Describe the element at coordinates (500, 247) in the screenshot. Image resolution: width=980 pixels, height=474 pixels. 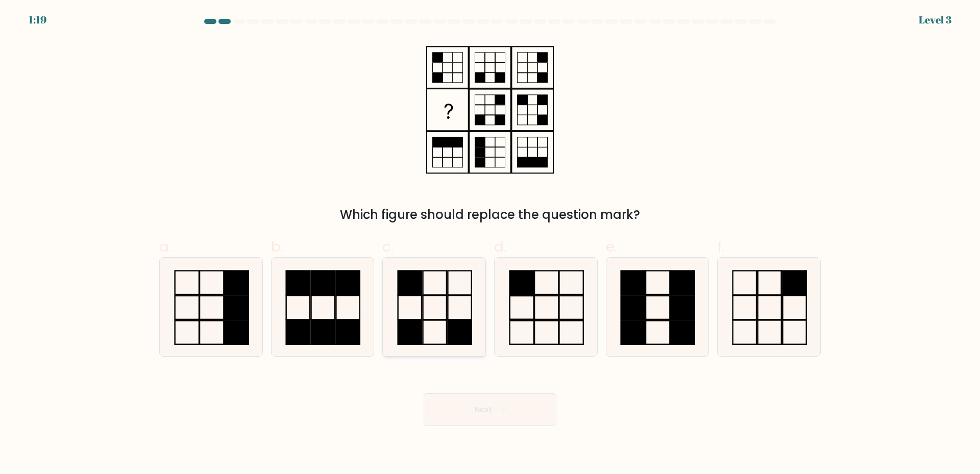
I see `span: d.` at that location.